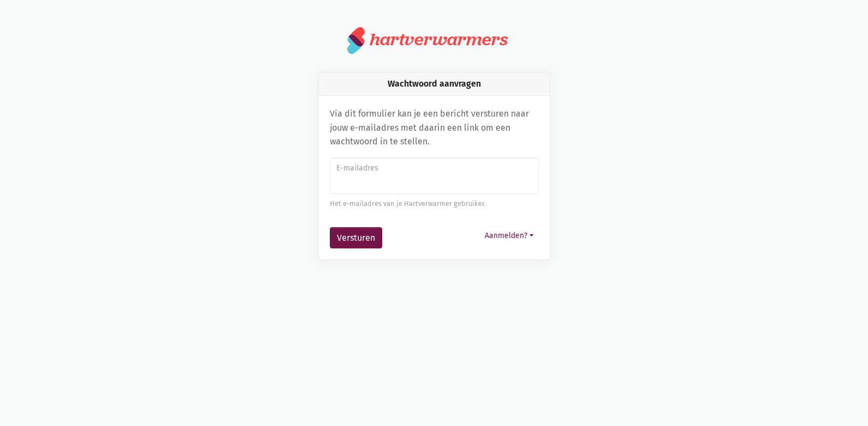 Image resolution: width=868 pixels, height=426 pixels. I want to click on div: Het e-mailadres van je Hartverwarmer gebruiker., so click(434, 204).